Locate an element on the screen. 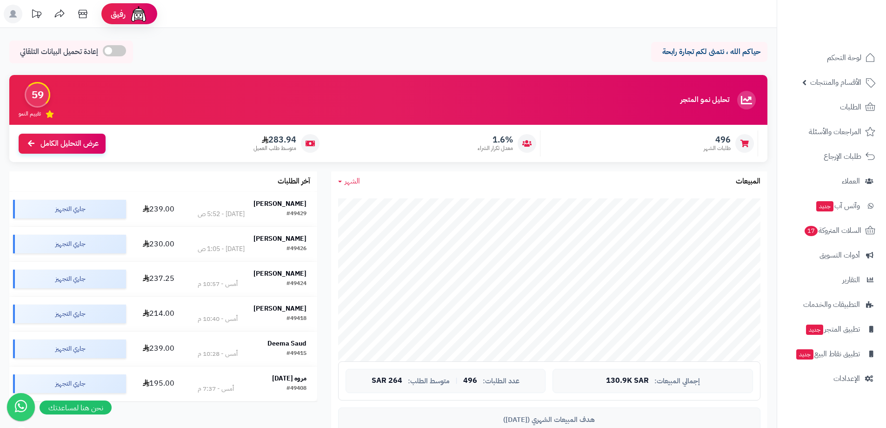 The width and height of the screenshot is (886, 428). span: التطبيقات والخدمات is located at coordinates (832, 304).